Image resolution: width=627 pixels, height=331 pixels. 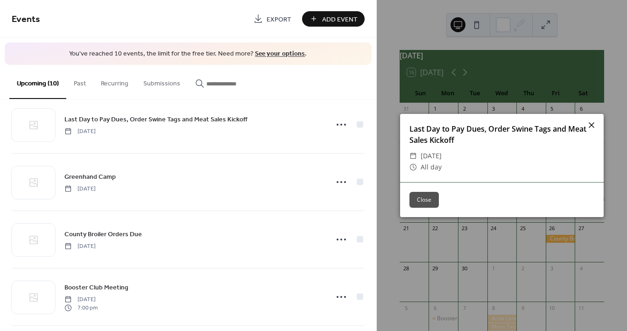 What do you see at coordinates (96, 287) in the screenshot?
I see `span: Booster Club Meeting` at bounding box center [96, 287].